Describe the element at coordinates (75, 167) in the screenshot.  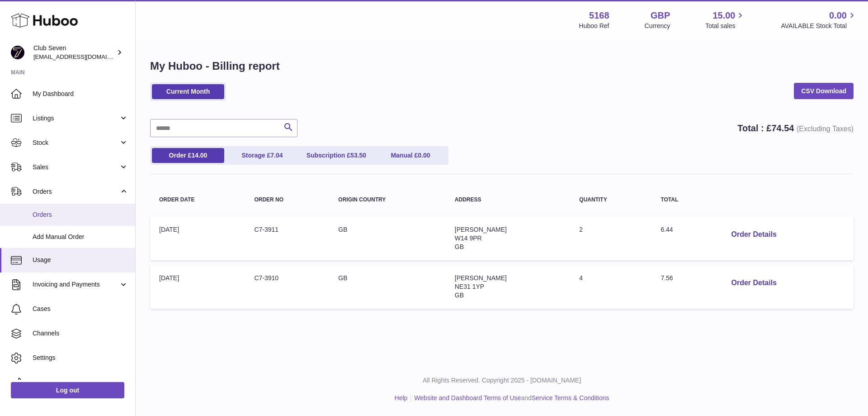
I see `span: Sales` at that location.